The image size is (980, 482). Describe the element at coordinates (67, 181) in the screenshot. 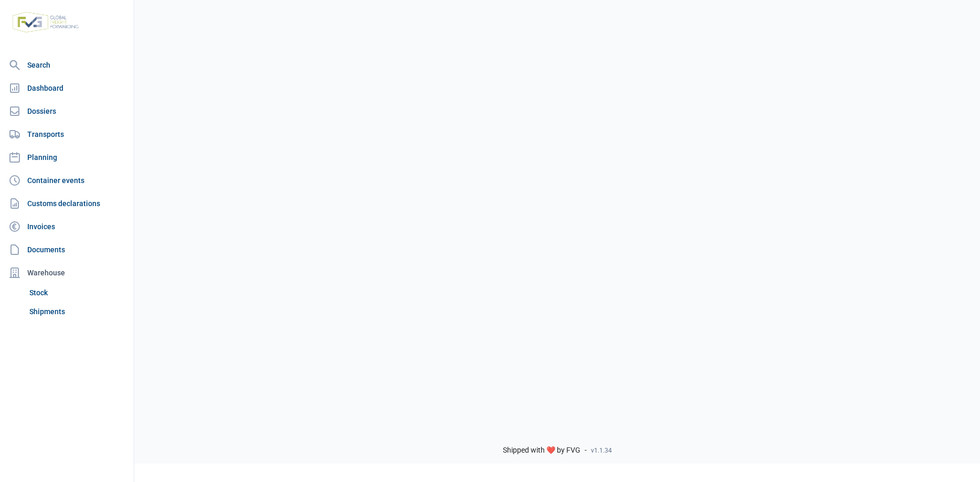

I see `a: Container events` at that location.